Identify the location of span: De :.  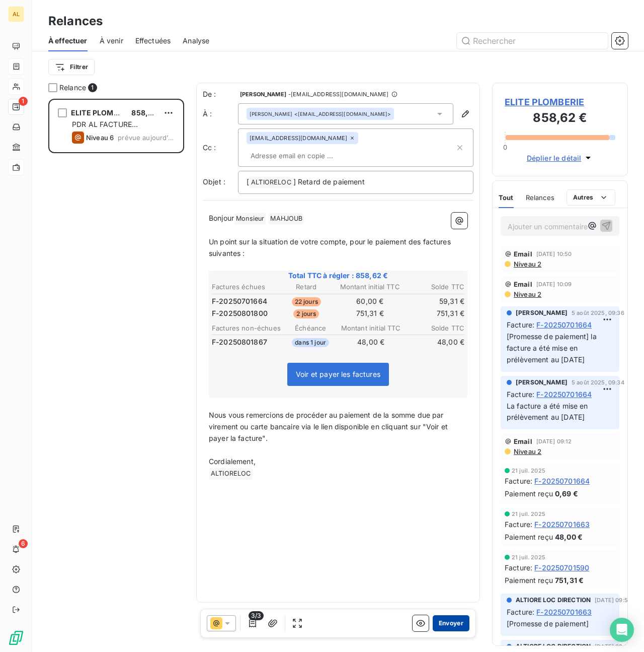
(221, 95).